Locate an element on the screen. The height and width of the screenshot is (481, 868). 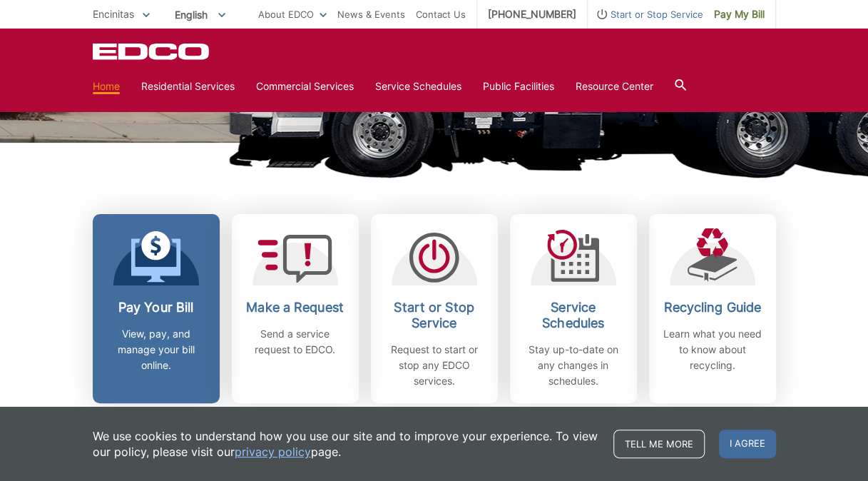
a: Service Schedules is located at coordinates (418, 86).